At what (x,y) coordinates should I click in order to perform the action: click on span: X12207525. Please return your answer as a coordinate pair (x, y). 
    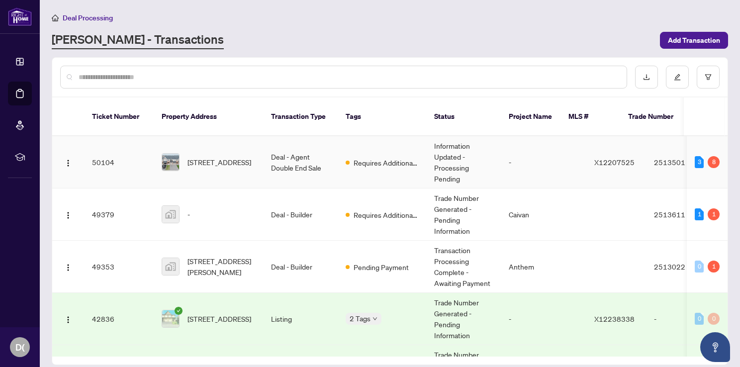
    Looking at the image, I should click on (614, 162).